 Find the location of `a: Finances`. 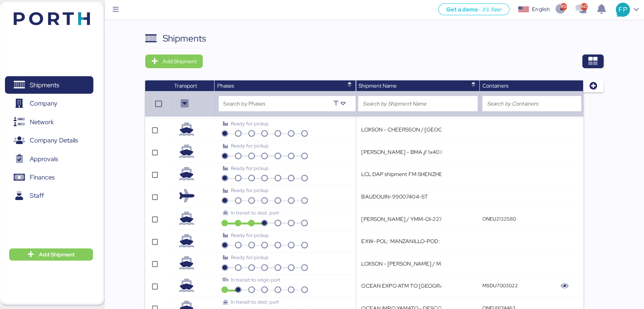

a: Finances is located at coordinates (49, 177).